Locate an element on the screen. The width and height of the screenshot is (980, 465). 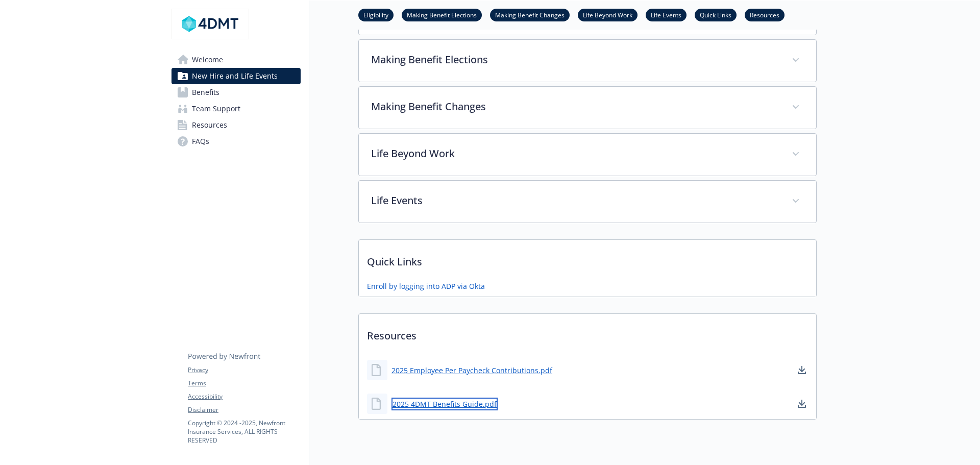
p: Quick Links is located at coordinates (588, 259).